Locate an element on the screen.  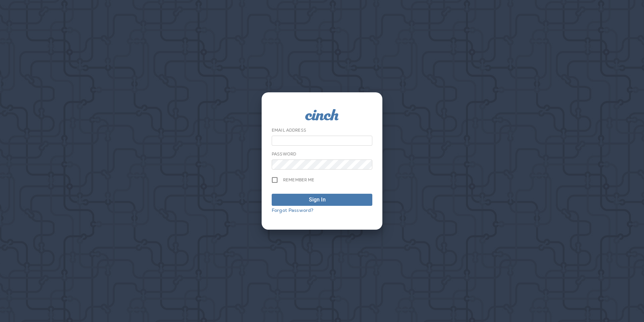
span: Remember me is located at coordinates (299, 180).